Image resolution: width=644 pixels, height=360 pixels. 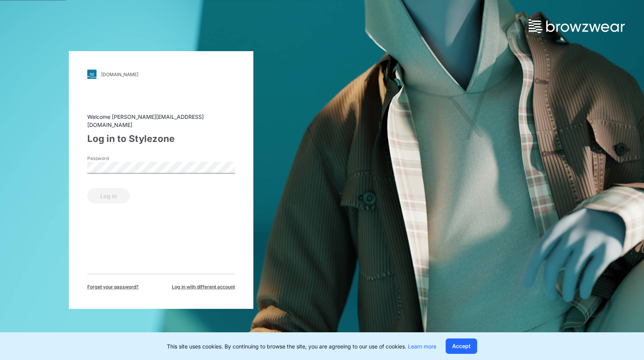 What do you see at coordinates (92, 74) in the screenshot?
I see `img: svg+xml;base64,PHN2ZyB3aWR0aD0iMjgiIGhlaWdodD0iMjgiIHZpZXdCb3g9IjAgMCAyOCAyOCIgZmlsbD0ibm9uZSIgeG...` at bounding box center [92, 74].